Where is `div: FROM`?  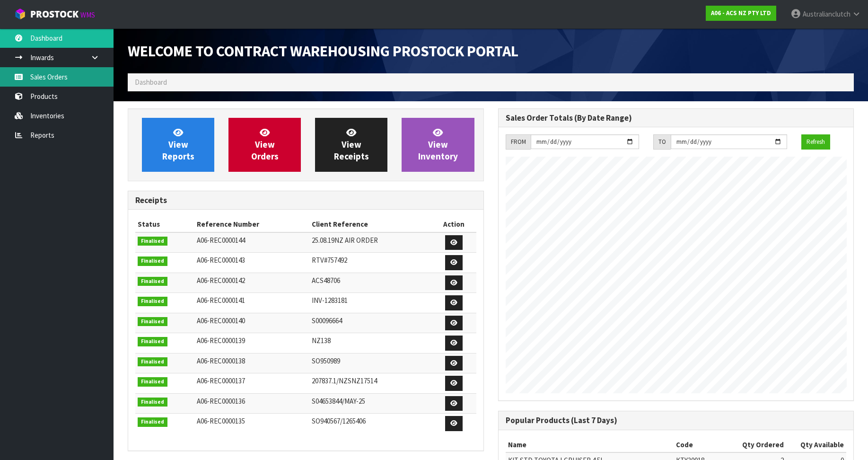 div: FROM is located at coordinates (518, 142).